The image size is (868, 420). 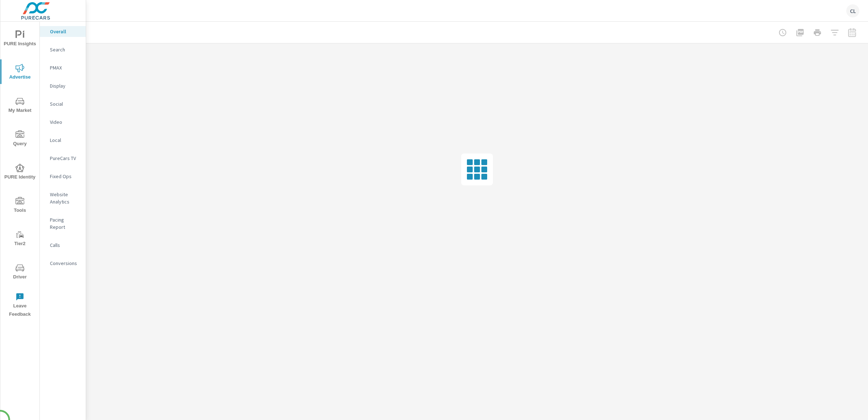 I want to click on div: Local, so click(x=63, y=140).